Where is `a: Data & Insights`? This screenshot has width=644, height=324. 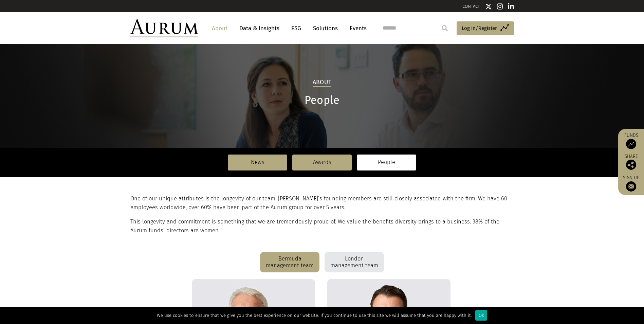
a: Data & Insights is located at coordinates (259, 28).